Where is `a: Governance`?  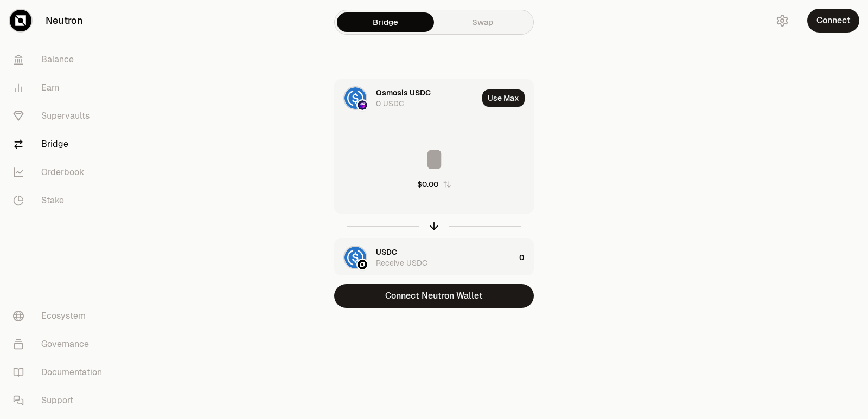 a: Governance is located at coordinates (61, 344).